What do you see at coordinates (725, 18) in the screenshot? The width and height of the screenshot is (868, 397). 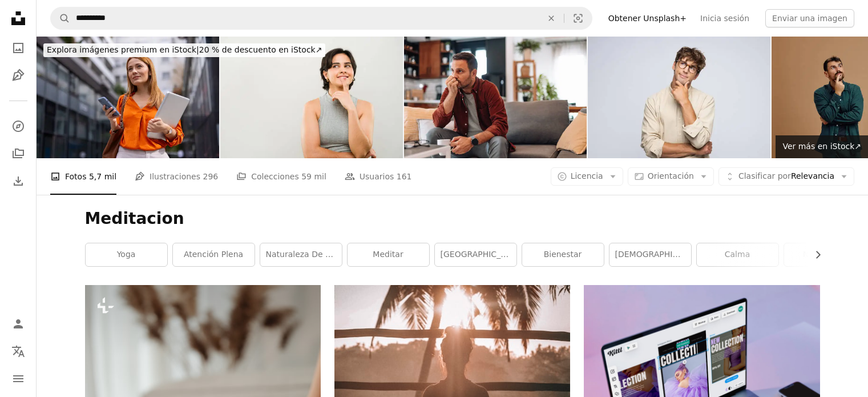 I see `a: Inicia sesión` at bounding box center [725, 18].